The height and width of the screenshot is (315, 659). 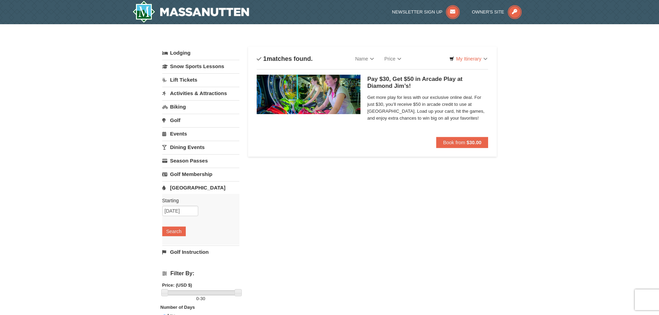 I want to click on strong: Number of Days, so click(x=178, y=307).